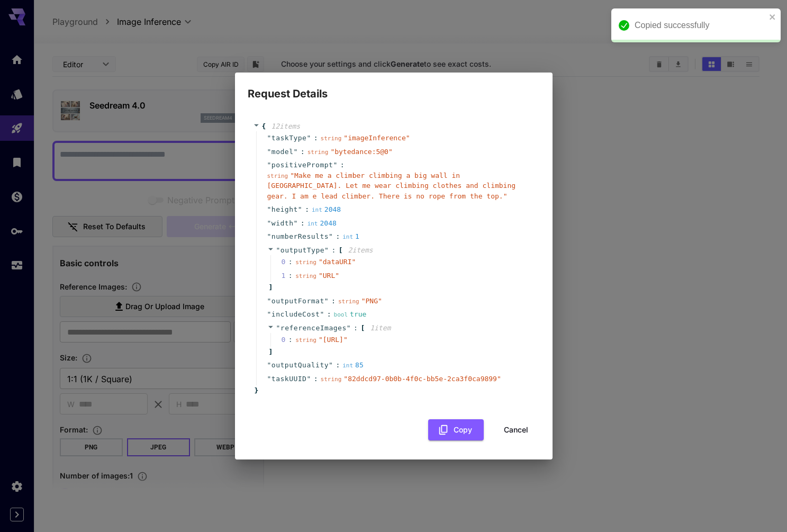 The height and width of the screenshot is (532, 787). What do you see at coordinates (700, 26) in the screenshot?
I see `div: Copied successfully` at bounding box center [700, 26].